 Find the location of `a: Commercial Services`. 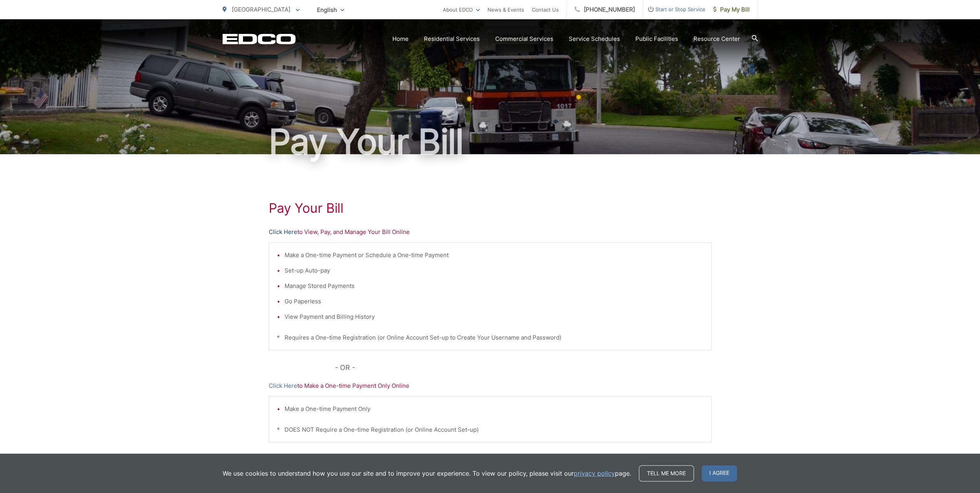

a: Commercial Services is located at coordinates (524, 39).